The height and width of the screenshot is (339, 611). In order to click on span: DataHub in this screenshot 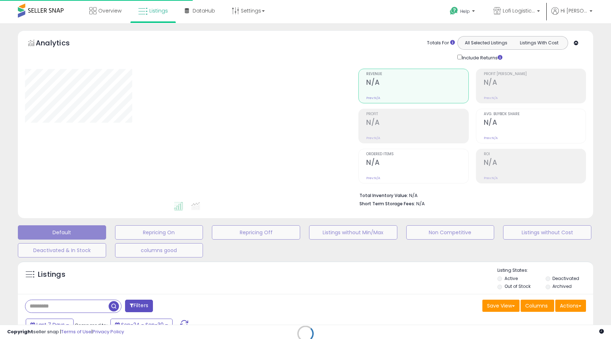, I will do `click(204, 11)`.